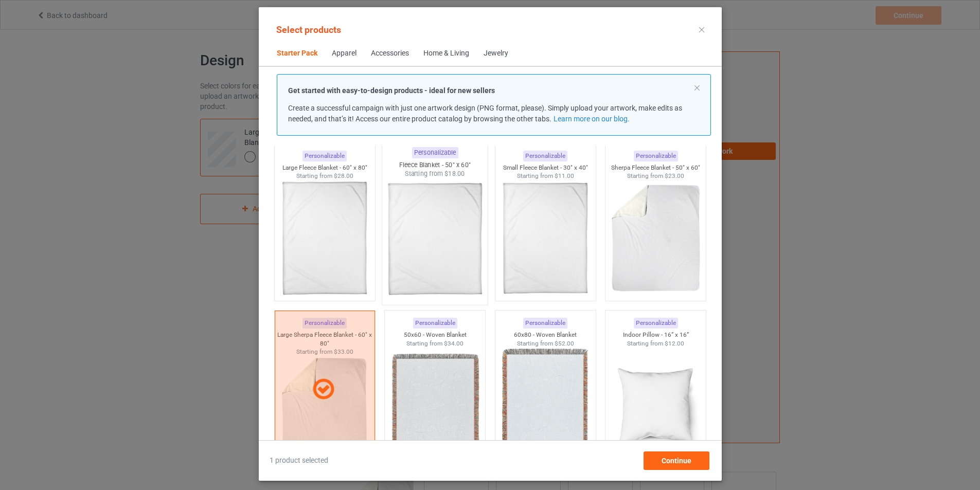 Image resolution: width=980 pixels, height=490 pixels. Describe the element at coordinates (675, 343) in the screenshot. I see `span: $12.00` at that location.